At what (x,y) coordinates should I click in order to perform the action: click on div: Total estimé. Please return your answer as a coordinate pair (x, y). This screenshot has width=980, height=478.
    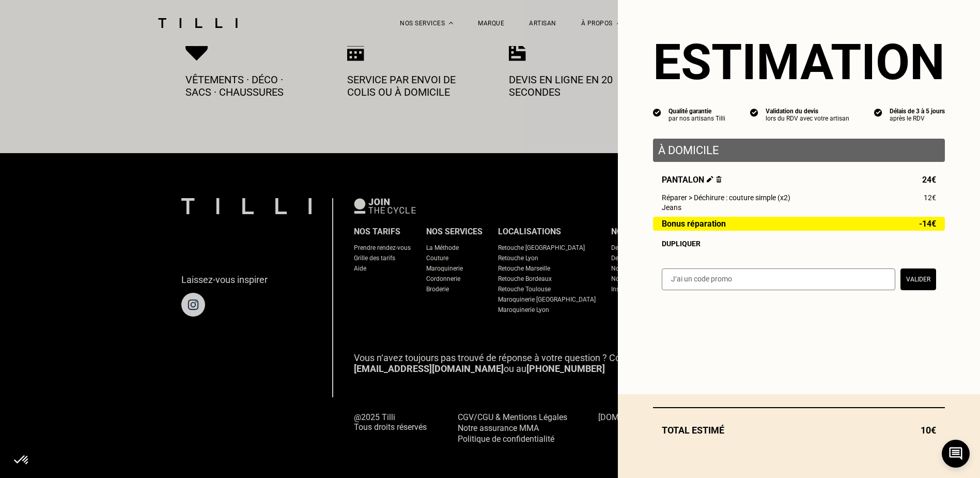
    Looking at the image, I should click on (799, 430).